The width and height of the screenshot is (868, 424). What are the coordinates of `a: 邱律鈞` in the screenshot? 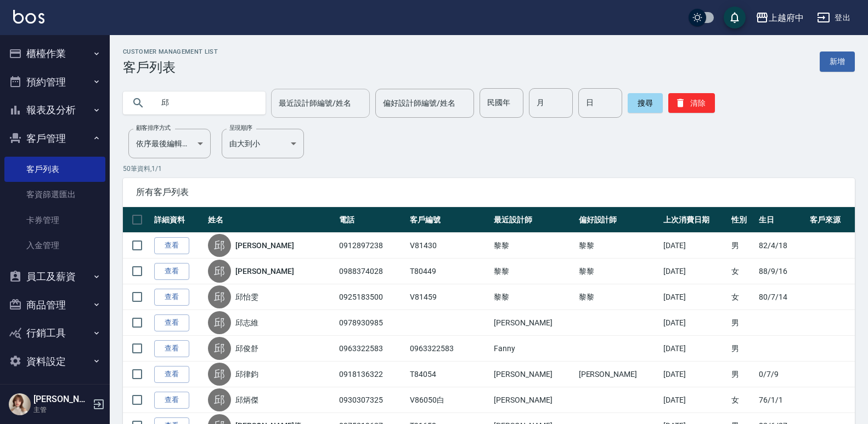 It's located at (247, 374).